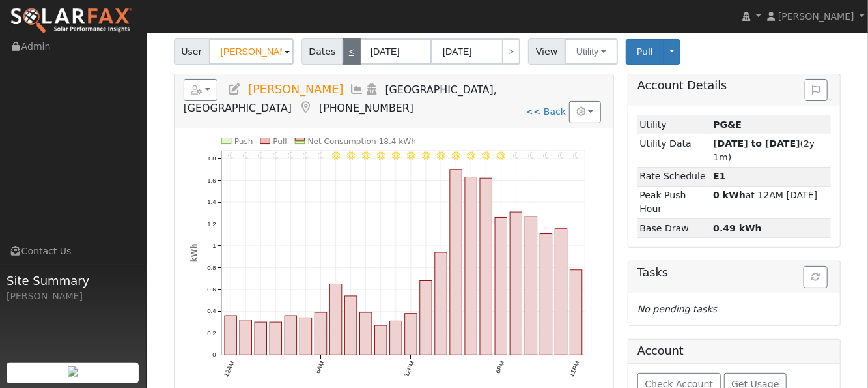 The width and height of the screenshot is (868, 388). I want to click on i: 6PM - Clear, so click(500, 155).